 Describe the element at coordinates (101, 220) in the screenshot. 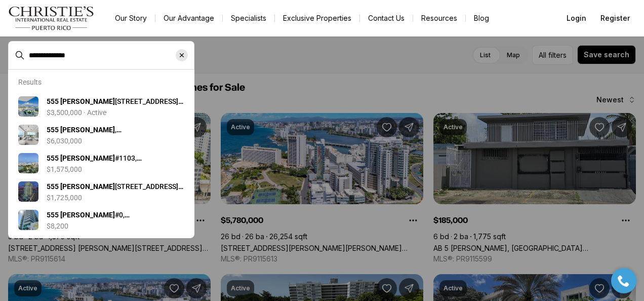

I see `a: View details: 555 MONSERRATE #0` at that location.